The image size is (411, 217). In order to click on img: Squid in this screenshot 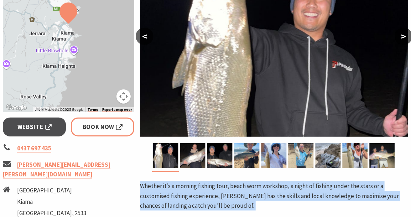, I will do `click(328, 156)`.